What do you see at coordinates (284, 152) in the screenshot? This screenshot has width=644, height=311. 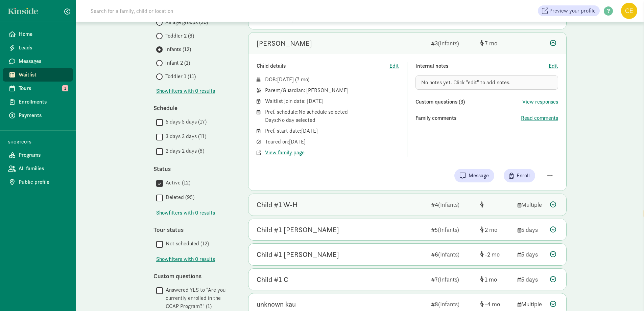 I see `button: View family page` at bounding box center [284, 152].